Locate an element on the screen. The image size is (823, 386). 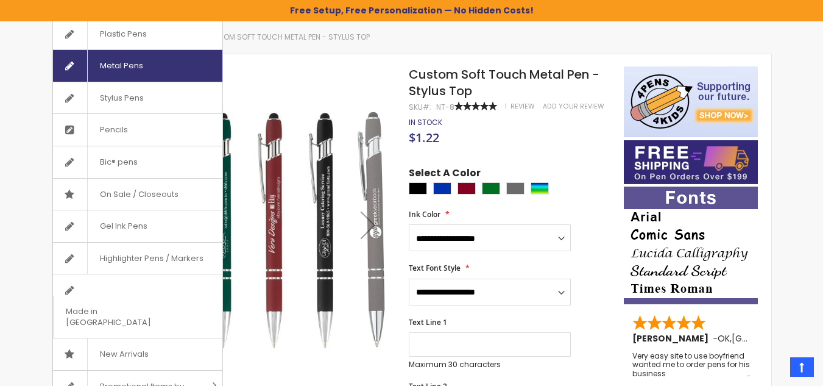
div: Assorted is located at coordinates (540, 188).